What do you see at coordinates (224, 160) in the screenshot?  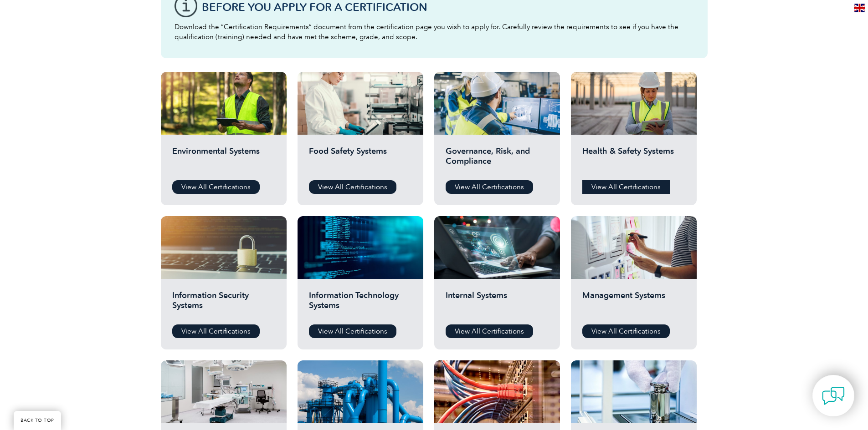 I see `h2: Environmental Systems` at bounding box center [224, 160].